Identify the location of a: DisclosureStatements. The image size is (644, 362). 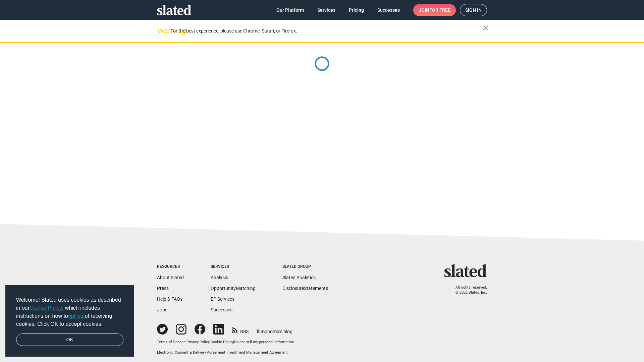
(305, 288).